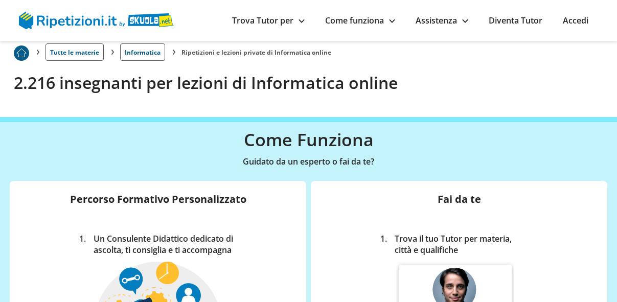 This screenshot has width=617, height=302. I want to click on div: Trova il tuo Tutor per materia, città e qualifiche, so click(463, 244).